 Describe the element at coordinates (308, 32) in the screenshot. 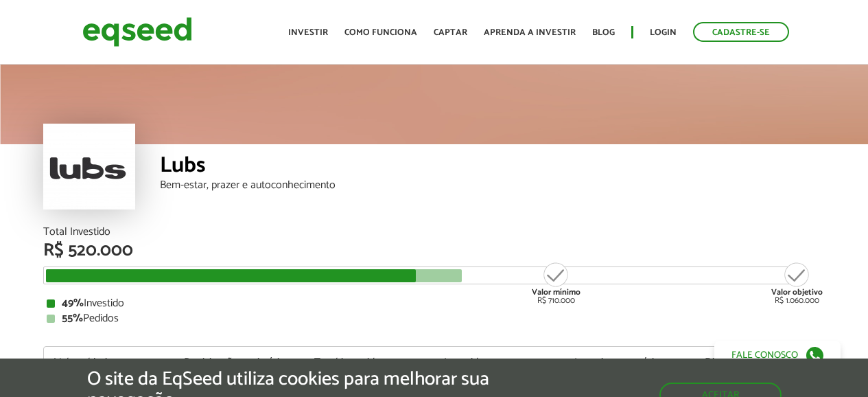

I see `a: Investir` at that location.